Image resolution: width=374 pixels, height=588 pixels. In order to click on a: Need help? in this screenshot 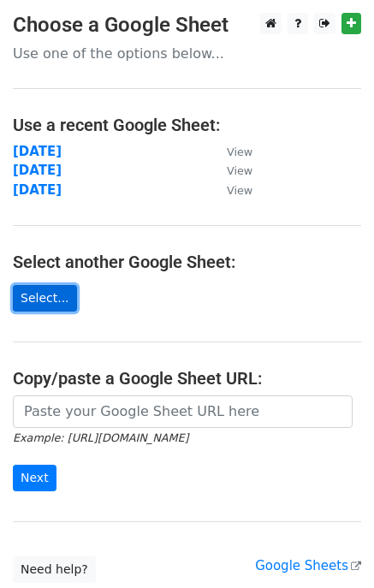, I will do `click(54, 569)`.